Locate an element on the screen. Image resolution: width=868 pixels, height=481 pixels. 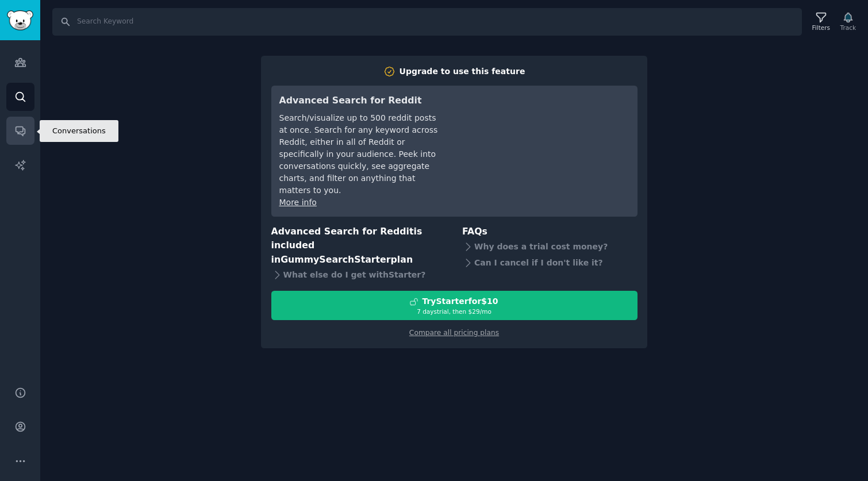
input: Search Keyword is located at coordinates (427, 22).